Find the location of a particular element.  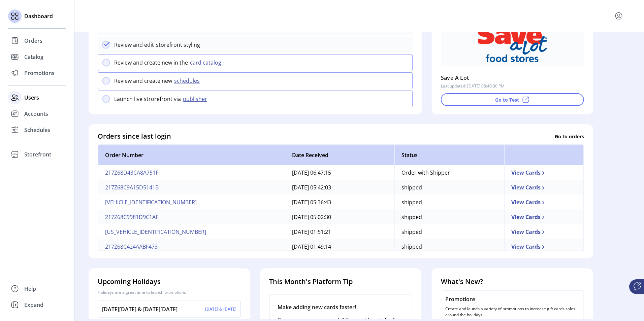

p: Save A Lot is located at coordinates (455, 78).